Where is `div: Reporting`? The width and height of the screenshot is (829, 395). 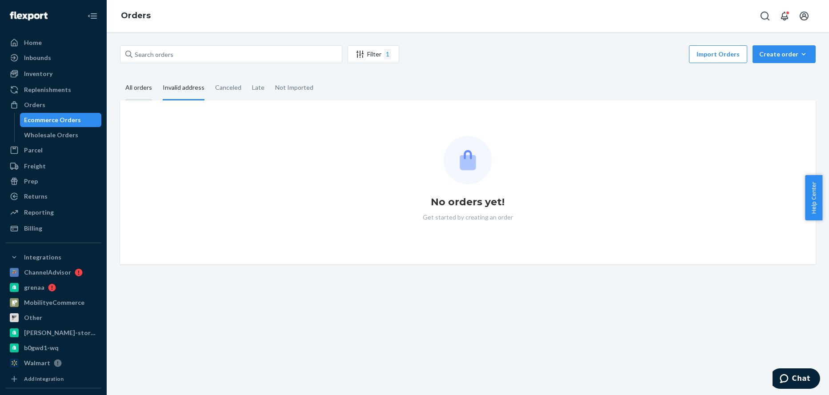 div: Reporting is located at coordinates (39, 213).